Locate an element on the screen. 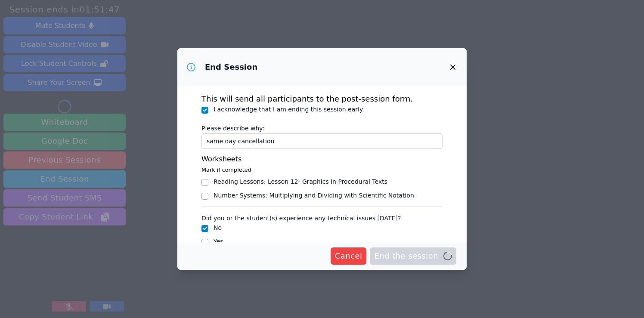 The image size is (644, 318). h3: End Session is located at coordinates (231, 67).